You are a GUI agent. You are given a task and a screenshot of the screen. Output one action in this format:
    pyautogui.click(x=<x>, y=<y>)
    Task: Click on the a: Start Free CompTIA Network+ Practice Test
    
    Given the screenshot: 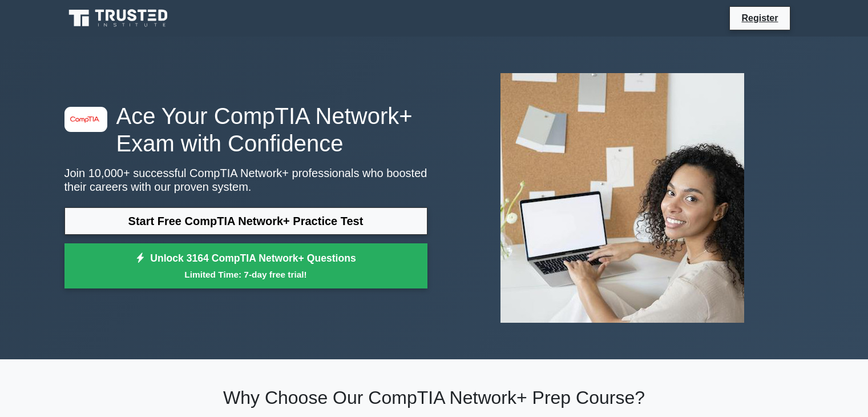 What is the action you would take?
    pyautogui.click(x=246, y=221)
    